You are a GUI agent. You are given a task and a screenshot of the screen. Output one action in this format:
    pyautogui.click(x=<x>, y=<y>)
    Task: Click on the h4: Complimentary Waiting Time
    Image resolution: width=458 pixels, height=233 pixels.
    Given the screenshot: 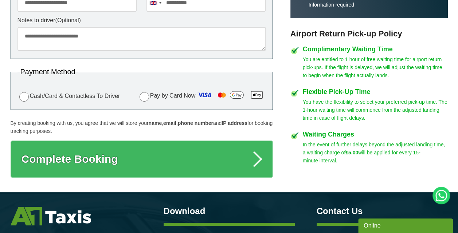 What is the action you would take?
    pyautogui.click(x=375, y=49)
    